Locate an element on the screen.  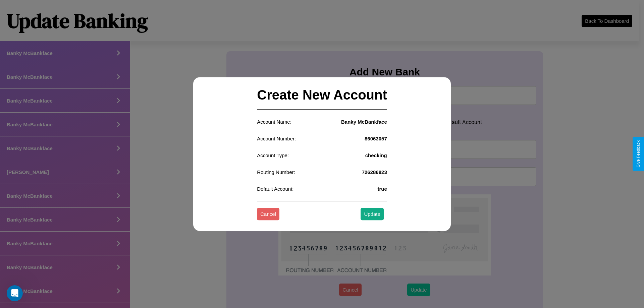
h4: 86063057 is located at coordinates (376, 138).